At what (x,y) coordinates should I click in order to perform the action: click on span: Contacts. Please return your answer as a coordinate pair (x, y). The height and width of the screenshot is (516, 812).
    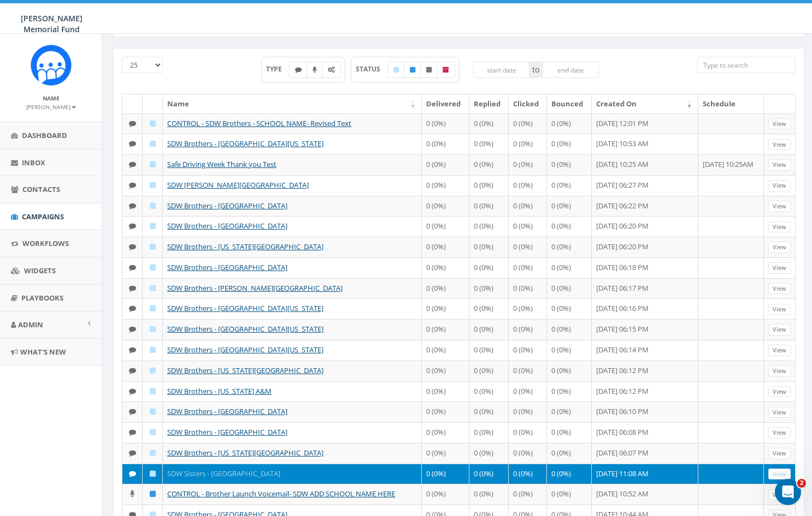
    Looking at the image, I should click on (41, 190).